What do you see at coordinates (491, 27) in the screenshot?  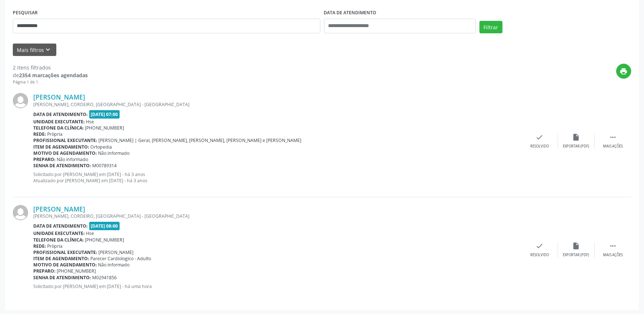 I see `button: Filtrar` at bounding box center [491, 27].